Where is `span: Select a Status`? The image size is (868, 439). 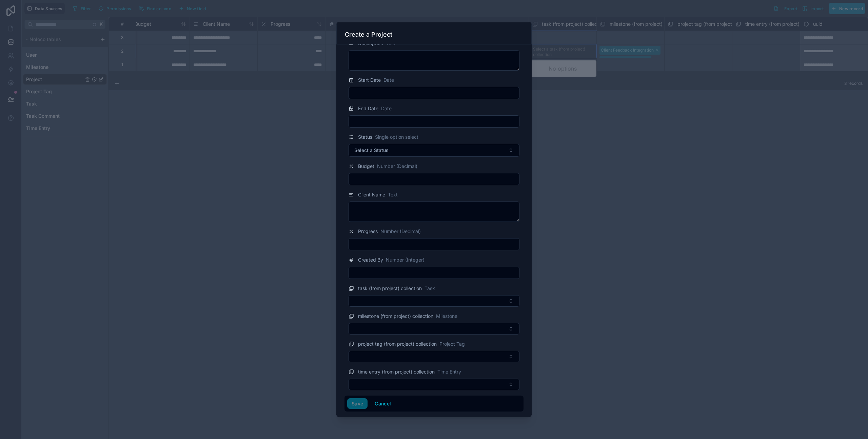
span: Select a Status is located at coordinates (371, 150).